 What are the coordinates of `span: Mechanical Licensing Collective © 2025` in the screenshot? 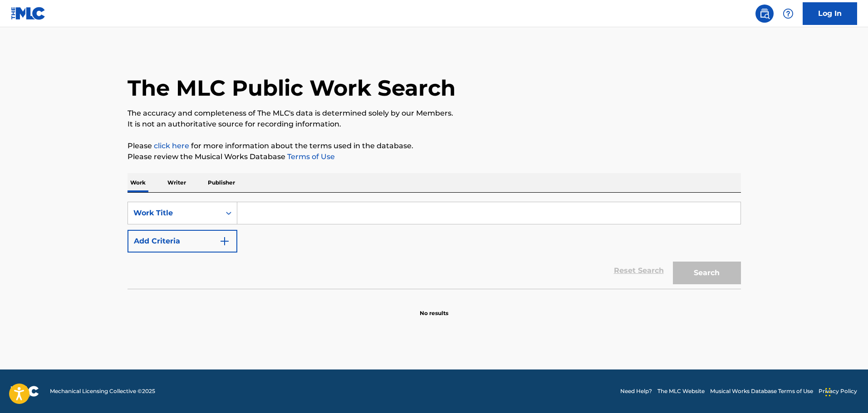 It's located at (102, 391).